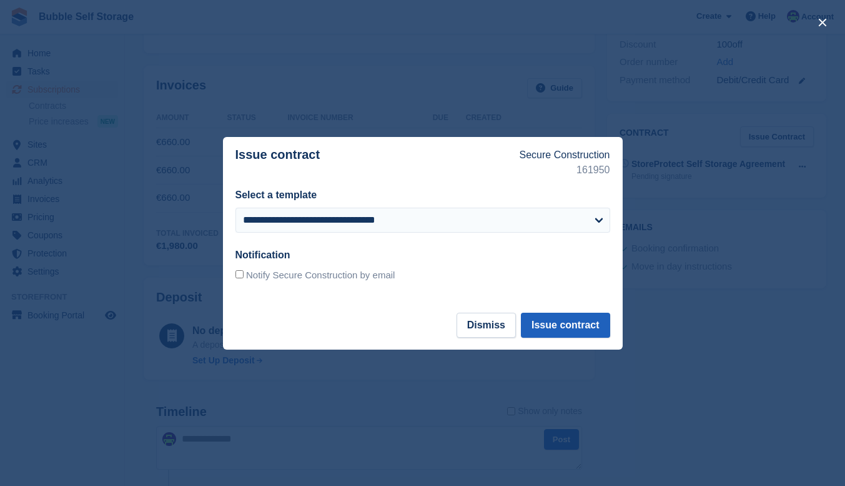 This screenshot has height=486, width=845. I want to click on p: Issue contract, so click(377, 162).